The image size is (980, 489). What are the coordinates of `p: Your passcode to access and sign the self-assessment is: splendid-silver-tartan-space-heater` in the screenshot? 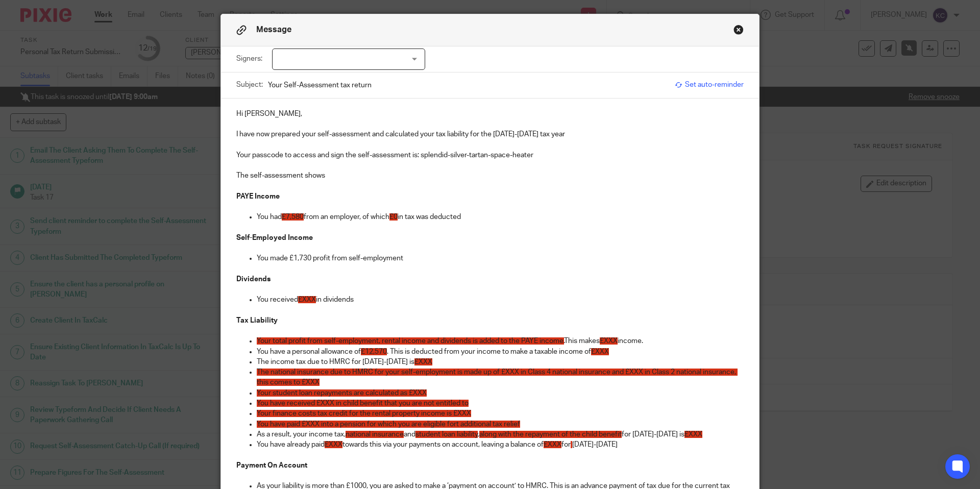 It's located at (490, 155).